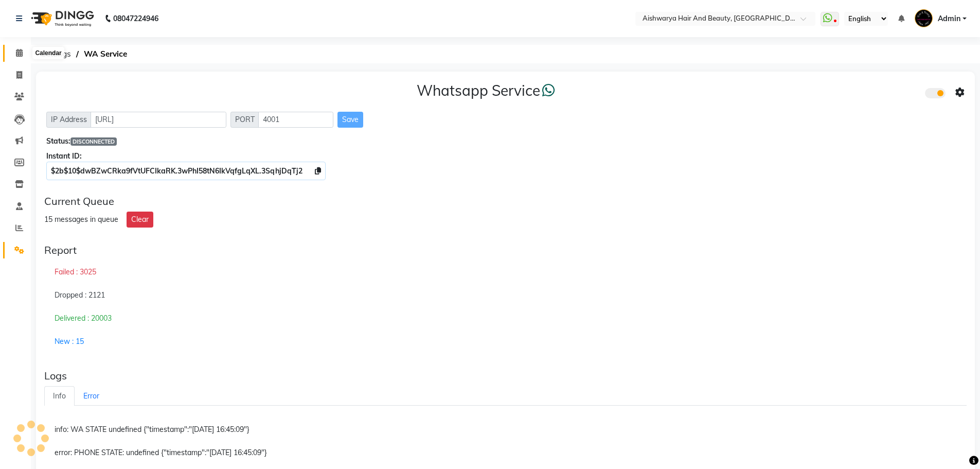  I want to click on img: logo, so click(61, 19).